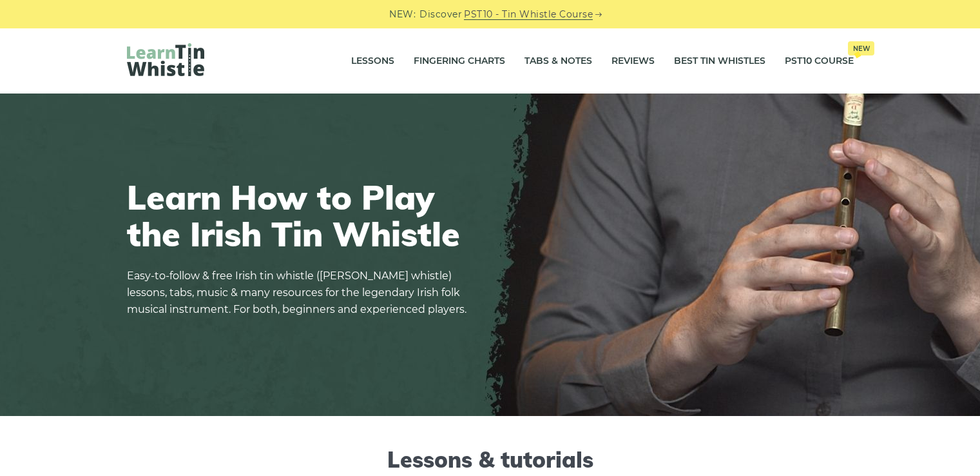 This screenshot has width=980, height=476. I want to click on img: LearnTinWhistle.com, so click(165, 59).